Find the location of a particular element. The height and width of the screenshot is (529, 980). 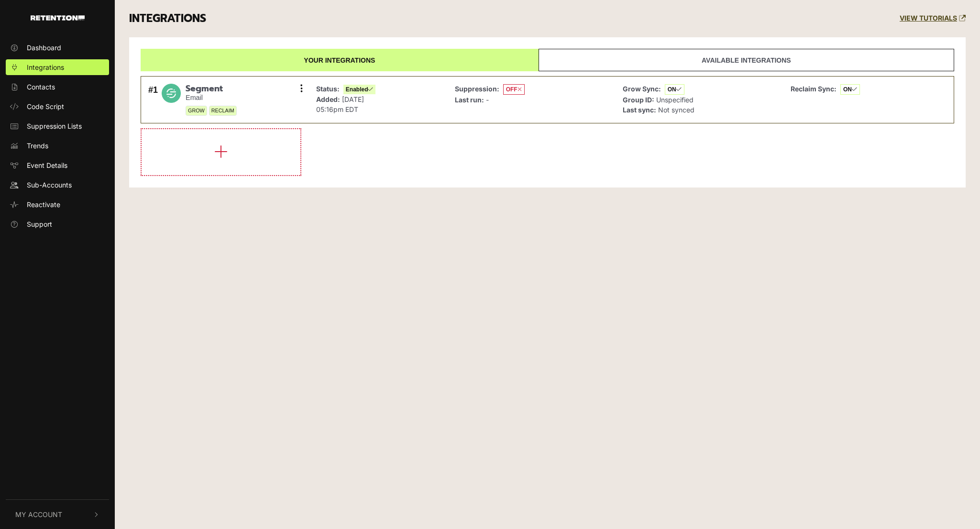

span: Support is located at coordinates (40, 224).